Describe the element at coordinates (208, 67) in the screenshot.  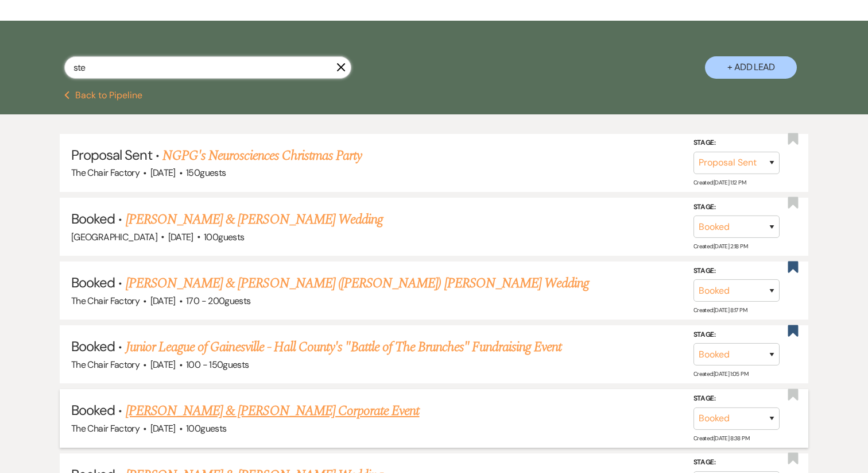
I see `input: Search by name, event date, email address or phone number` at that location.